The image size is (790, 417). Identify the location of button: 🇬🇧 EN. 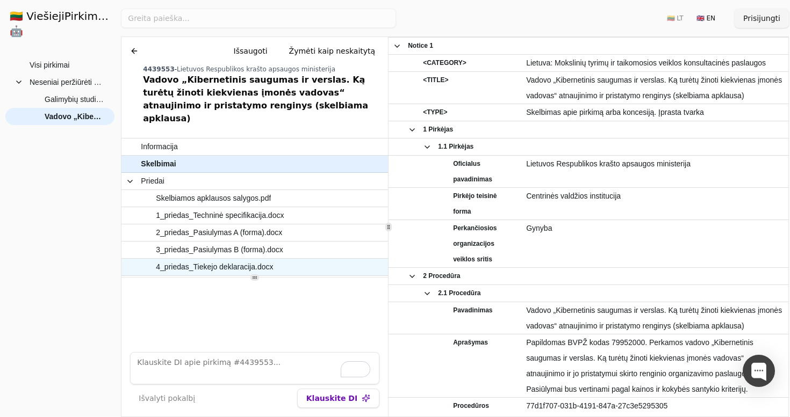
(705, 18).